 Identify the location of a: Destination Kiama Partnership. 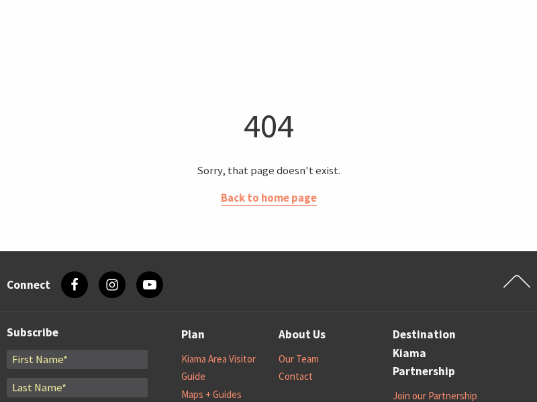
(441, 354).